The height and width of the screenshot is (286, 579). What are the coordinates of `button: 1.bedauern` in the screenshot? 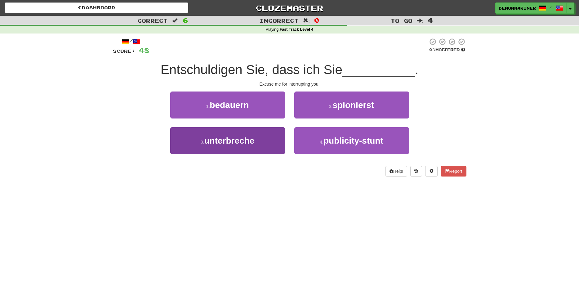 It's located at (228, 105).